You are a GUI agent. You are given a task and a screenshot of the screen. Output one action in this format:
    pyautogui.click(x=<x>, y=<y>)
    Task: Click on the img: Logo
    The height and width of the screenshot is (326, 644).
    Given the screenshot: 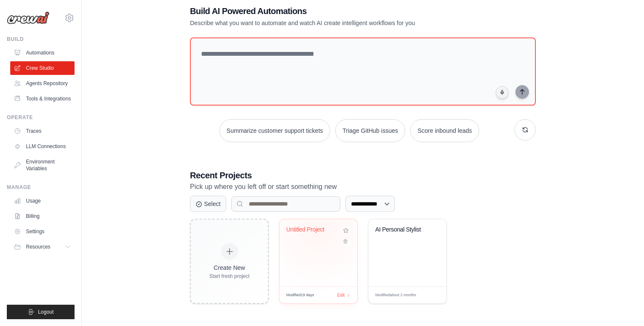 What is the action you would take?
    pyautogui.click(x=28, y=18)
    